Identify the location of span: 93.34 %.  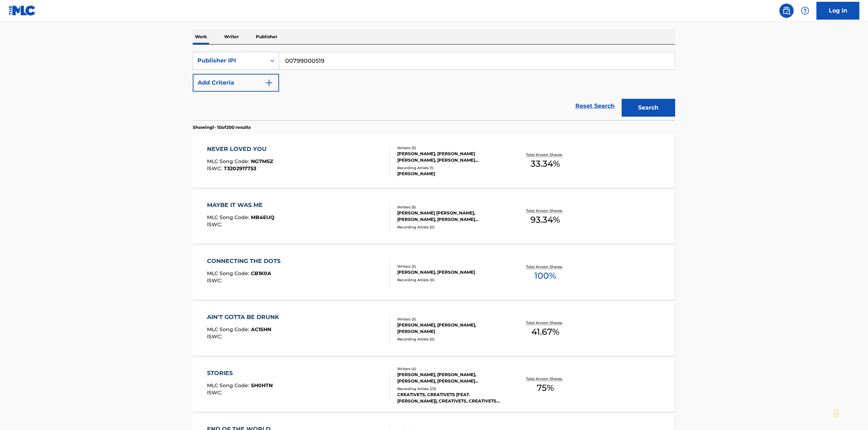
(545, 220).